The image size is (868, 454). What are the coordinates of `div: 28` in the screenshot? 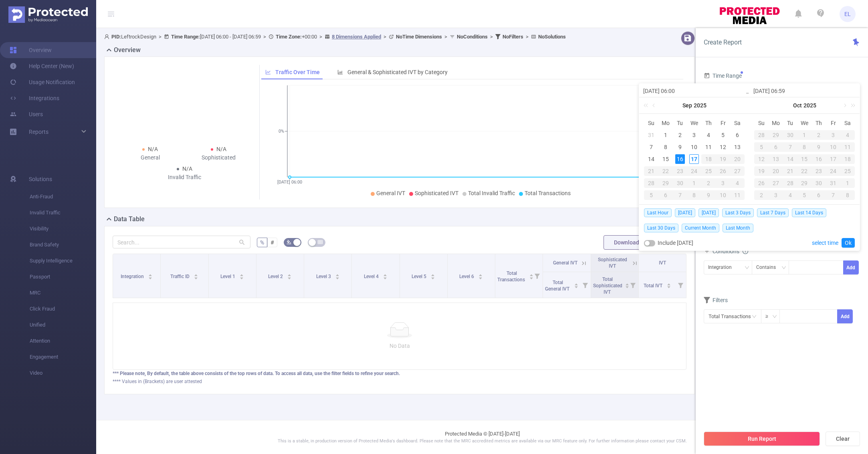 It's located at (651, 183).